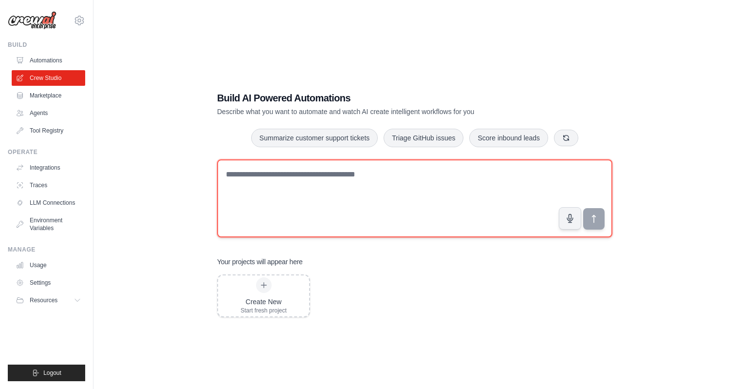 This screenshot has height=389, width=736. What do you see at coordinates (48, 78) in the screenshot?
I see `a: Crew Studio` at bounding box center [48, 78].